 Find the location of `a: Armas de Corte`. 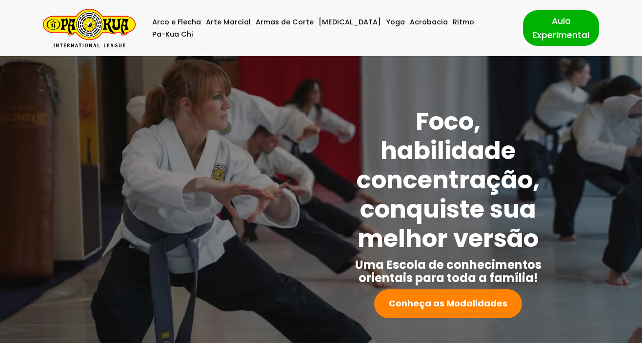

a: Armas de Corte is located at coordinates (284, 22).